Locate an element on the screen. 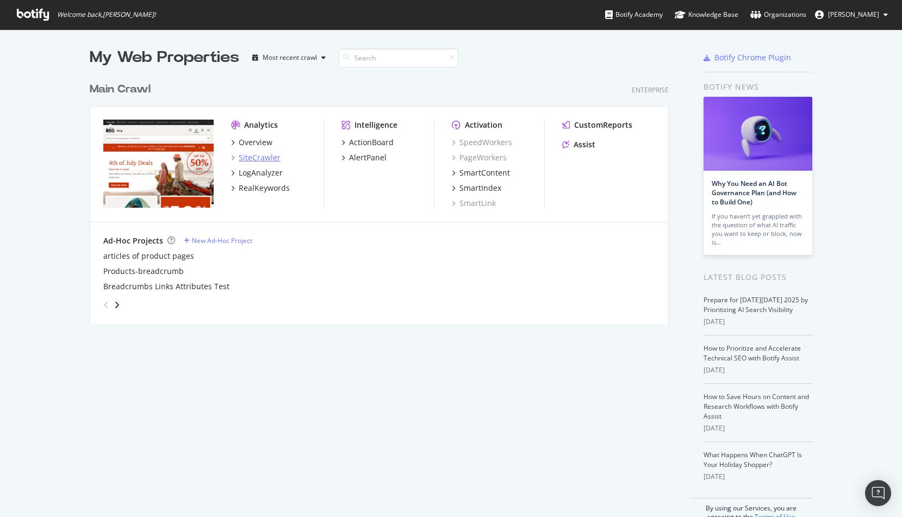  a: SpeedWorkers is located at coordinates (482, 142).